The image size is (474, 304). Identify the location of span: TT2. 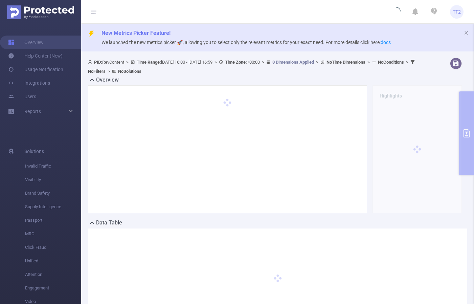
(456, 12).